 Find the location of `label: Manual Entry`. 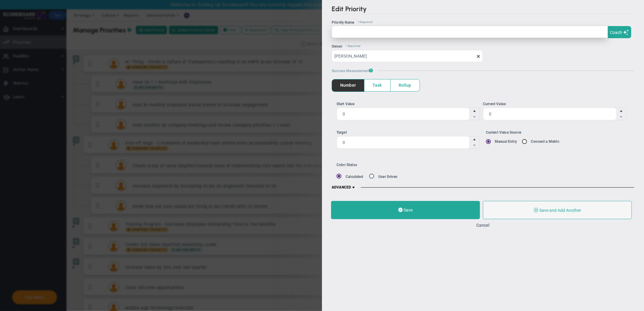

label: Manual Entry is located at coordinates (505, 141).